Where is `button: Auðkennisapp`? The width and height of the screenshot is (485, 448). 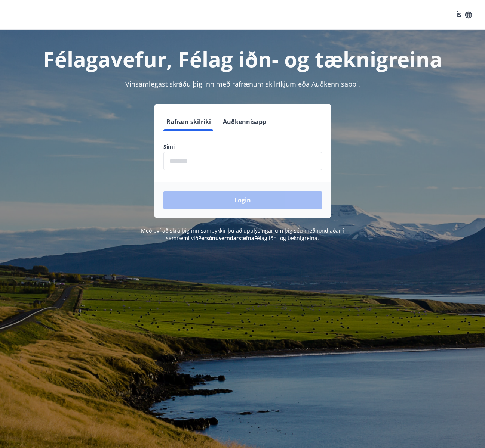
button: Auðkennisapp is located at coordinates (245, 122).